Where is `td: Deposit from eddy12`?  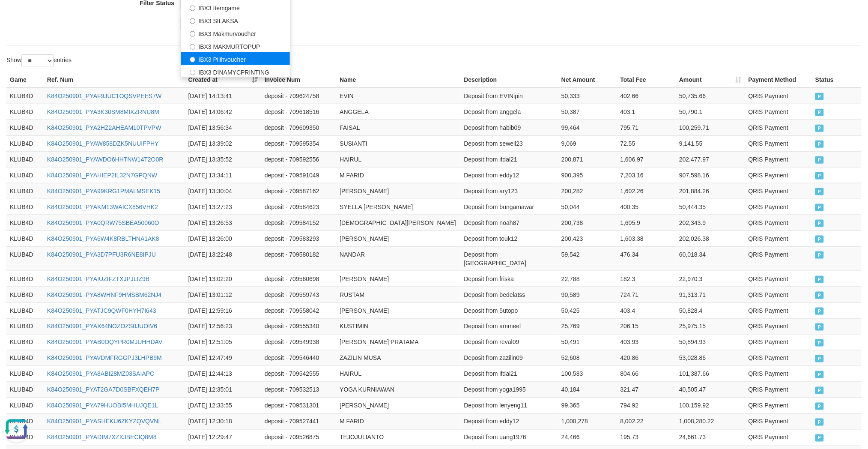
td: Deposit from eddy12 is located at coordinates (510, 175).